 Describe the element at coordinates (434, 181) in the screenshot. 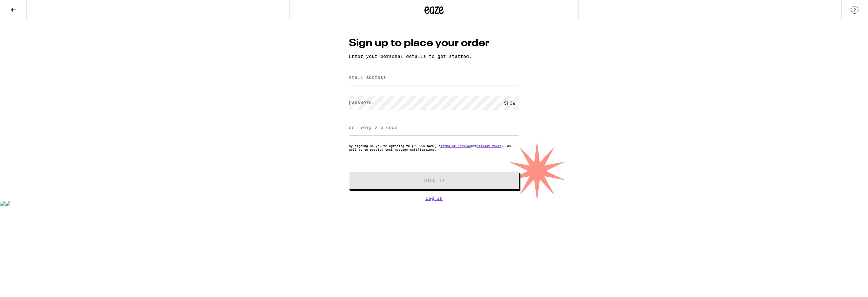

I see `span: Sign Up` at that location.